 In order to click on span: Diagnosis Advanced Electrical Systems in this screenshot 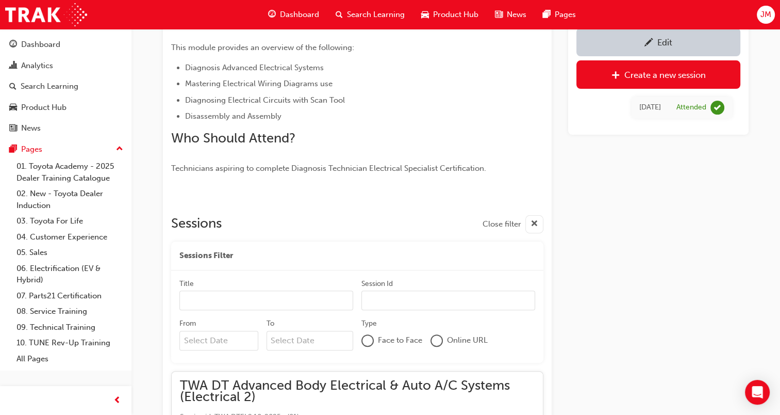, I will do `click(254, 68)`.